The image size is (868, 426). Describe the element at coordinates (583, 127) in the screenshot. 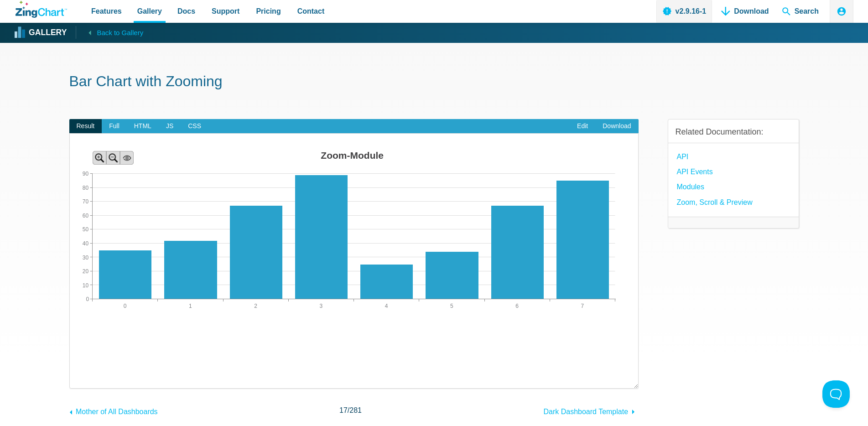

I see `a: Edit` at that location.